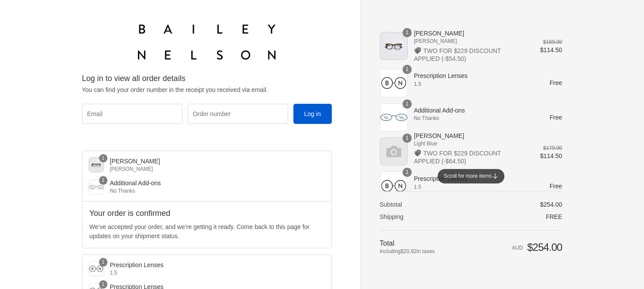  I want to click on span: Shipping, so click(392, 217).